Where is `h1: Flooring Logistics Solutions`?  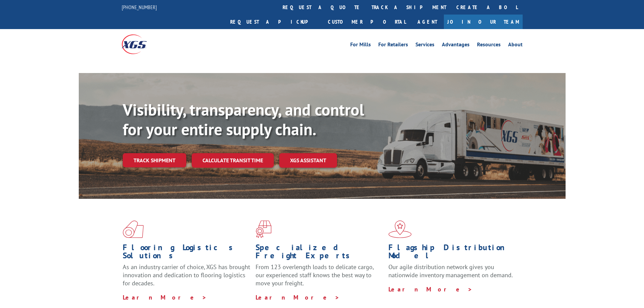 h1: Flooring Logistics Solutions is located at coordinates (187, 253).